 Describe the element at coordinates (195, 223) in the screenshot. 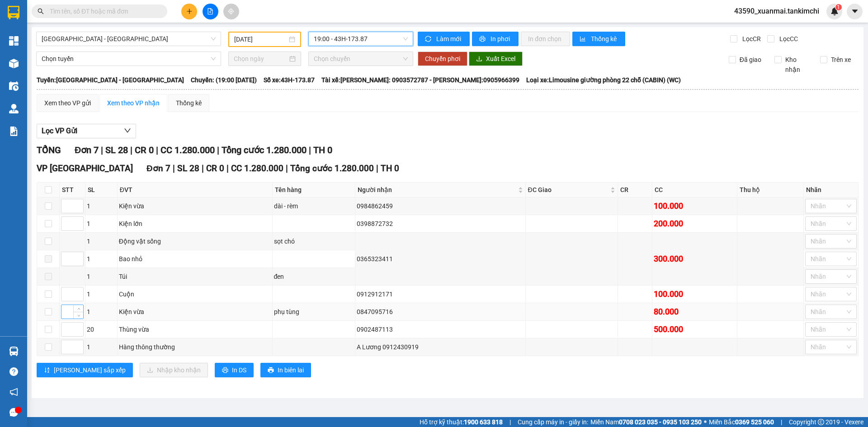

I see `div: Kiện lớn` at that location.